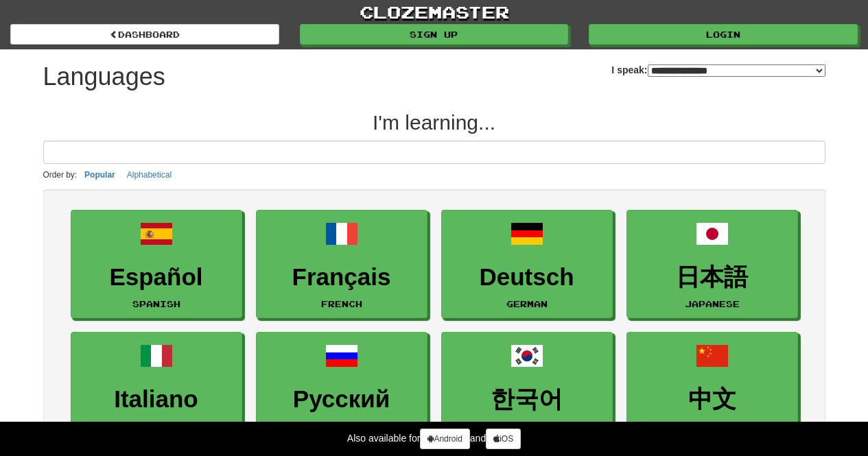  I want to click on a: FrançaisFrench, so click(342, 264).